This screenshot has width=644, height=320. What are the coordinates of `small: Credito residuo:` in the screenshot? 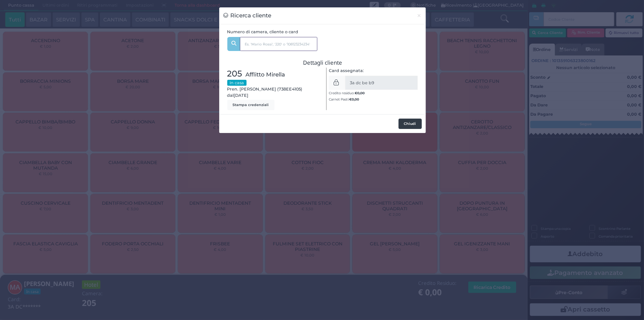 It's located at (346, 93).